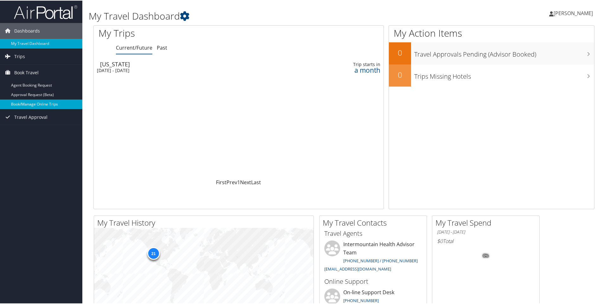 The height and width of the screenshot is (304, 603). Describe the element at coordinates (238, 182) in the screenshot. I see `a: 1` at that location.